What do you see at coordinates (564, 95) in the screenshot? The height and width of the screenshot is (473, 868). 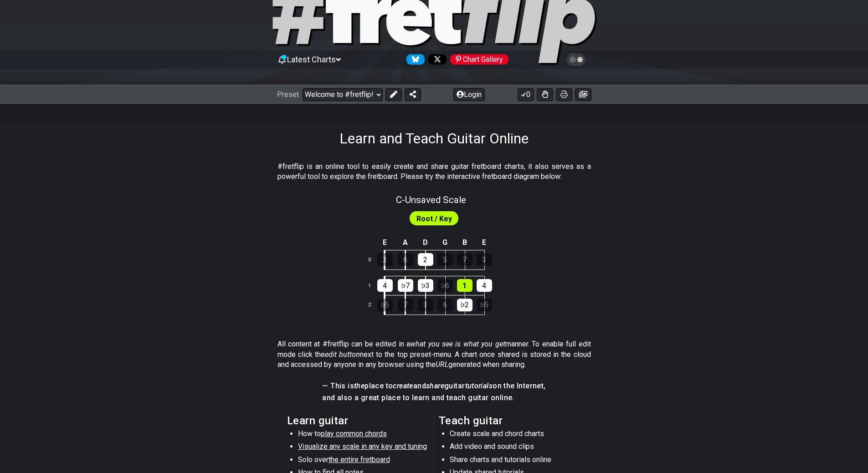 I see `button: Print` at bounding box center [564, 95].